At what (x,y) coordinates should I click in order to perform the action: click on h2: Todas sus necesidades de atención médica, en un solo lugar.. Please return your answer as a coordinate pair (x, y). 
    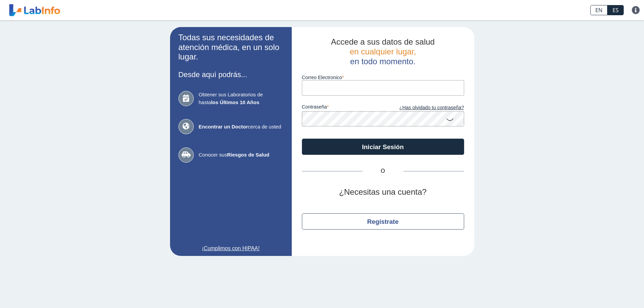
    Looking at the image, I should click on (231, 47).